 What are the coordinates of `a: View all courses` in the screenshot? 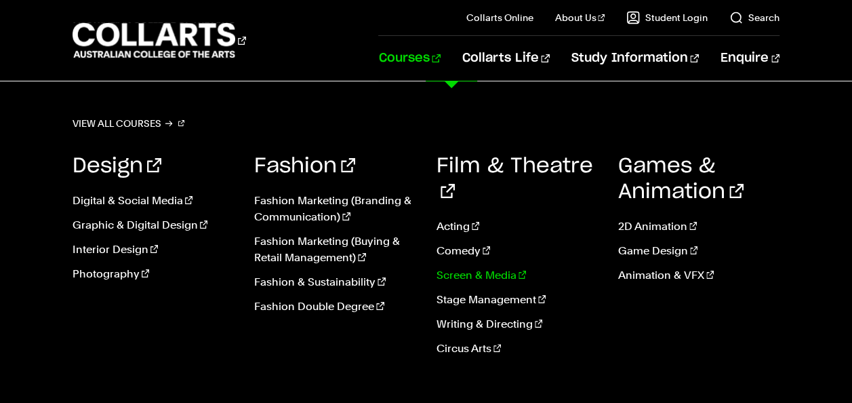 It's located at (129, 123).